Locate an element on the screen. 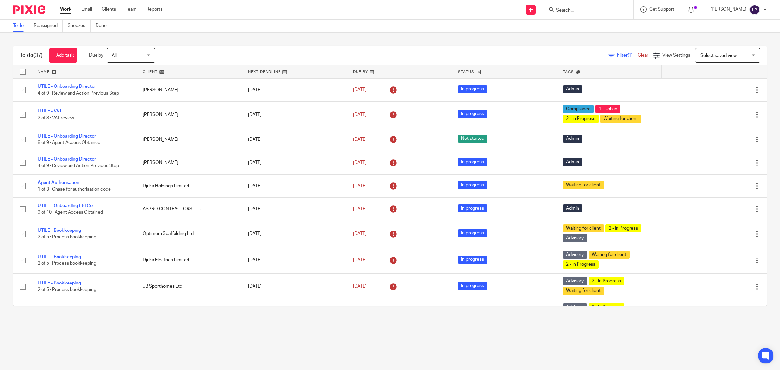  a: Agent Authorisation is located at coordinates (59, 183).